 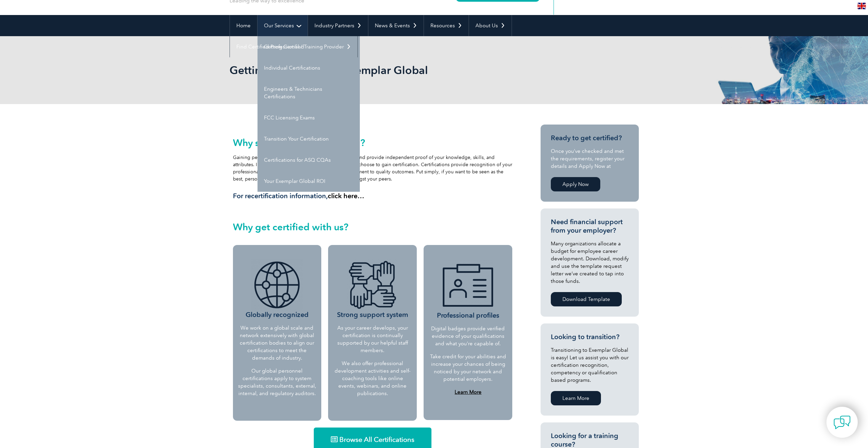 I want to click on h3: For recertification information,, so click(x=373, y=196).